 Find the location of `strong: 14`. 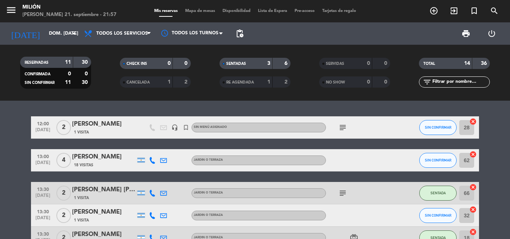

strong: 14 is located at coordinates (467, 63).